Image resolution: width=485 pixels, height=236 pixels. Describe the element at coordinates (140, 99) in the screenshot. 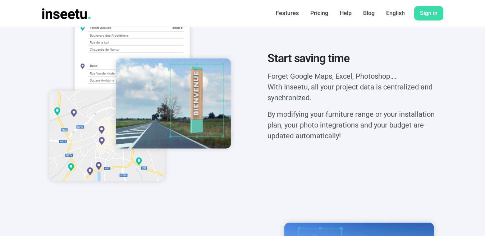

I see `img: Inseetu - Gagnez du temps` at that location.